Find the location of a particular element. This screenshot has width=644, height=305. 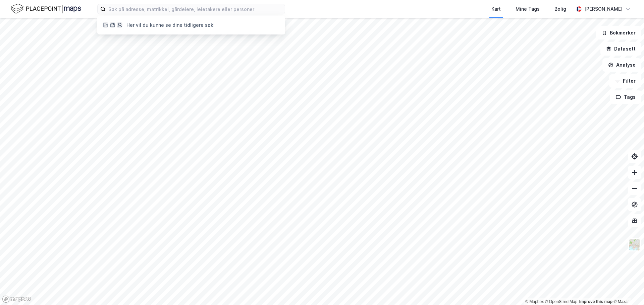

img: logo.f888ab2527a4732fd821a326f86c7f29.svg is located at coordinates (46, 9).